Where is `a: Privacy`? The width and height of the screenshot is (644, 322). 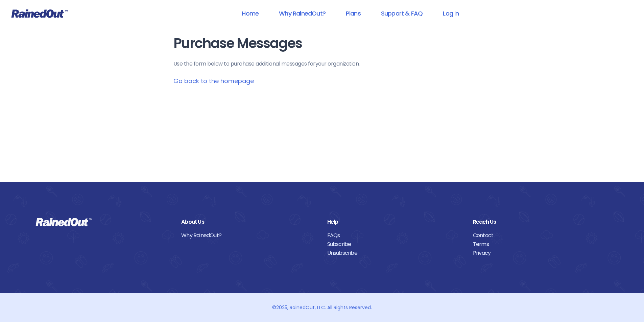
a: Privacy is located at coordinates (541, 253).